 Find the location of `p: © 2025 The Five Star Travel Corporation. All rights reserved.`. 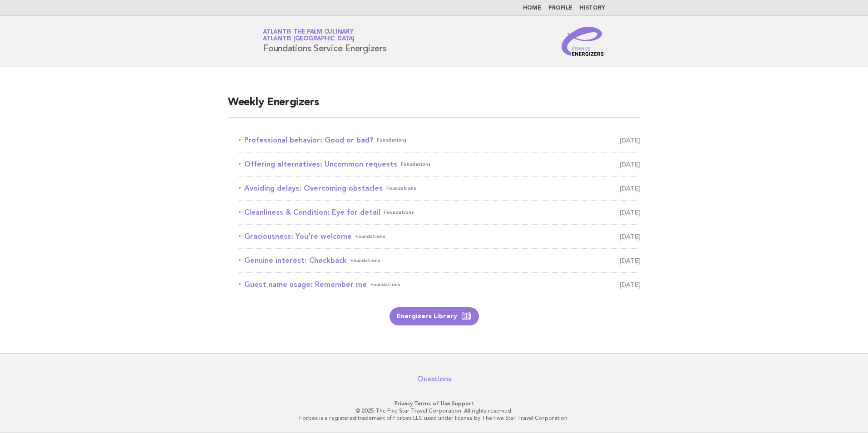

p: © 2025 The Five Star Travel Corporation. All rights reserved. is located at coordinates (434, 411).